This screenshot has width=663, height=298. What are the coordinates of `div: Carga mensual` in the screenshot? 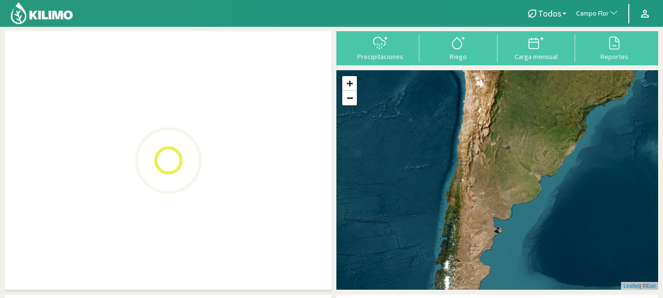 It's located at (536, 57).